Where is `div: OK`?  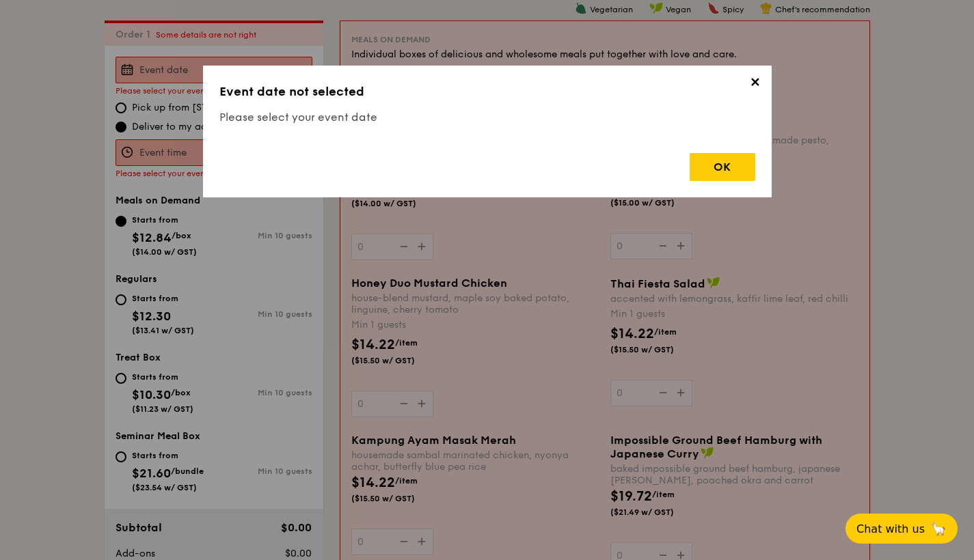
div: OK is located at coordinates (723, 167).